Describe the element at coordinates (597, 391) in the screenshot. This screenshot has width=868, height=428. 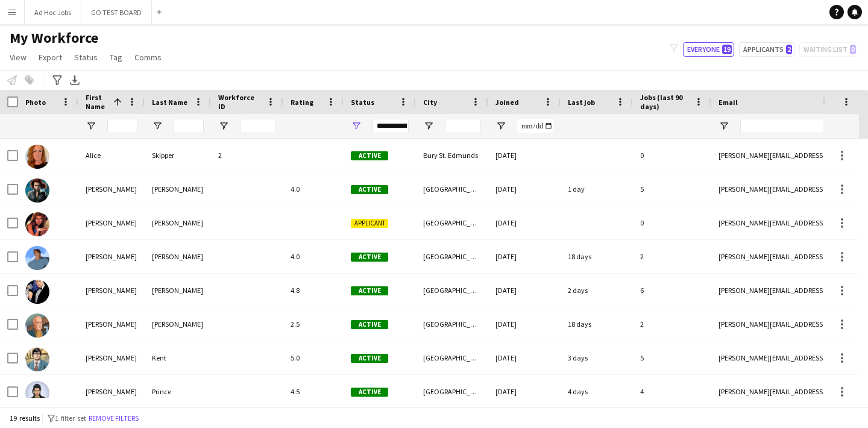
I see `div: 4 days` at that location.